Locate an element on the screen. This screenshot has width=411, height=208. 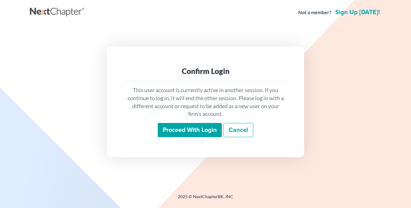
a: Cancel is located at coordinates (238, 130).